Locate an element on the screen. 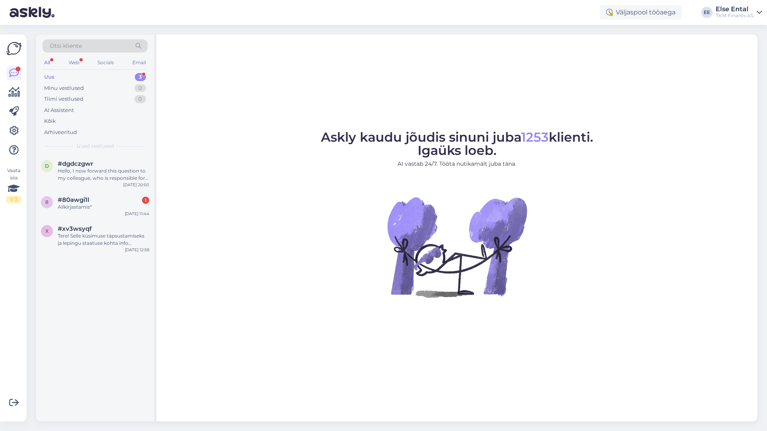 The image size is (767, 431). div: Socials is located at coordinates (105, 63).